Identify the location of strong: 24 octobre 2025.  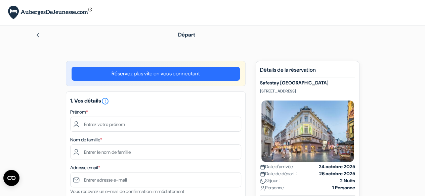
(337, 167).